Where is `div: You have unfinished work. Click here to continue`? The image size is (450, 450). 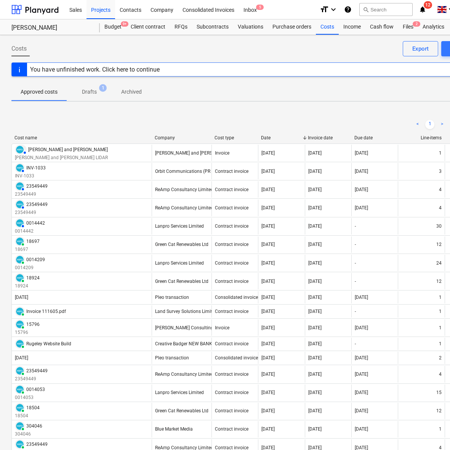
div: You have unfinished work. Click here to continue is located at coordinates (95, 69).